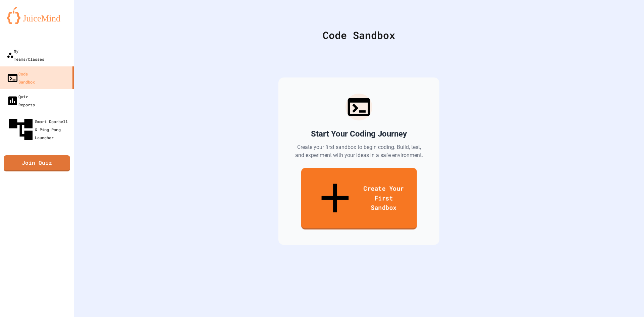  Describe the element at coordinates (359, 151) in the screenshot. I see `p: Create your first sandbox to begin coding. Build, test, and experiment with your ideas in a safe ...` at that location.